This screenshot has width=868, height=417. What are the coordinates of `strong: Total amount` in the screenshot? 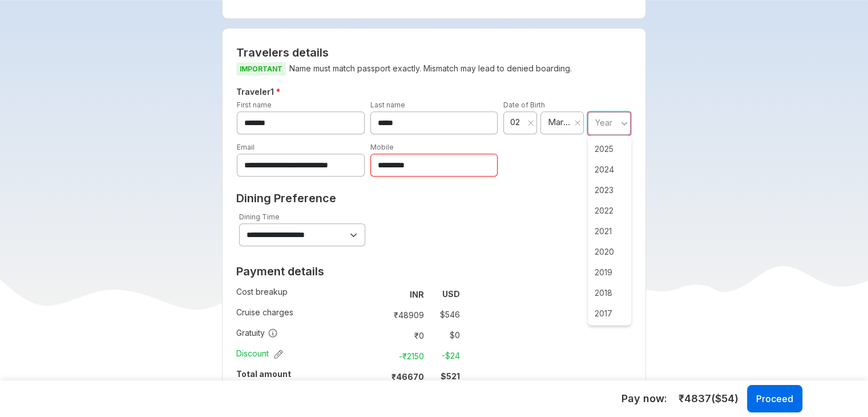 It's located at (263, 374).